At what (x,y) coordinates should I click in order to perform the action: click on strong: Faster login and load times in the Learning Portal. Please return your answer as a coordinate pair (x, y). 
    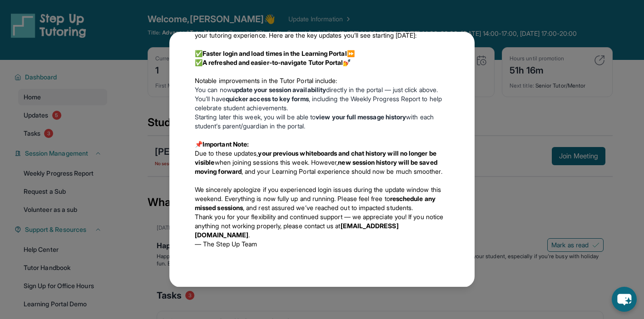
    Looking at the image, I should click on (275, 53).